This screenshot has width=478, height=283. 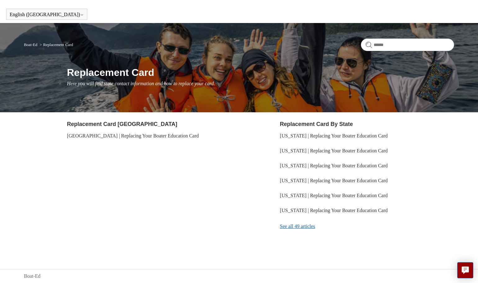 What do you see at coordinates (261, 84) in the screenshot?
I see `p: Here you will find state contact information and how to replace your card.` at bounding box center [261, 84].